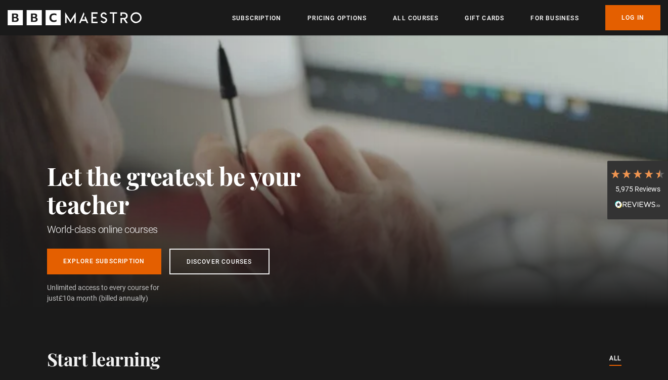  Describe the element at coordinates (638, 206) in the screenshot. I see `div: Read All Reviews` at that location.